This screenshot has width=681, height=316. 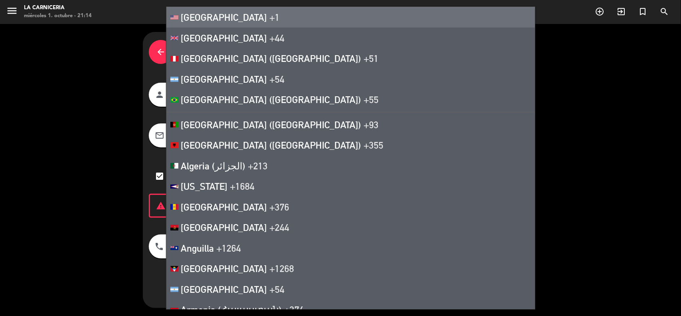 What do you see at coordinates (161, 52) in the screenshot?
I see `i: arrow_back` at bounding box center [161, 52].